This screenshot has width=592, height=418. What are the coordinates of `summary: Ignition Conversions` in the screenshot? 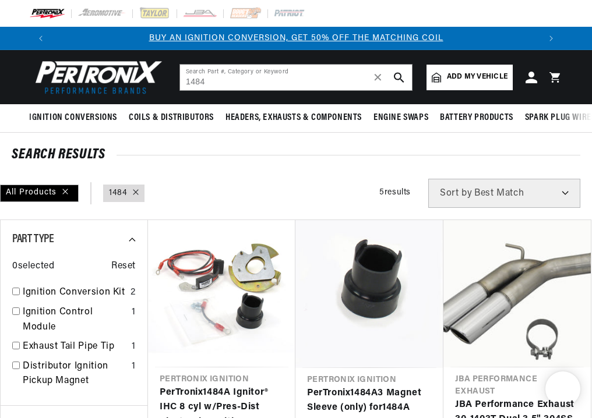 It's located at (76, 118).